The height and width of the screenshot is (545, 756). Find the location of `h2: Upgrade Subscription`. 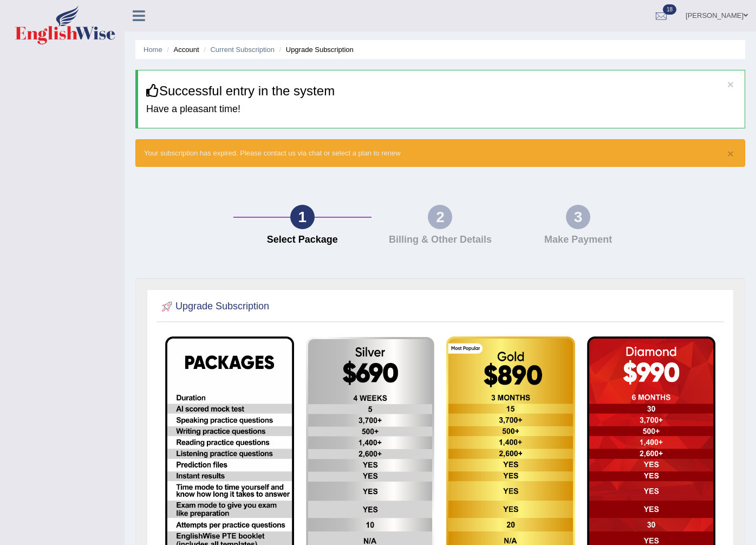

h2: Upgrade Subscription is located at coordinates (214, 307).